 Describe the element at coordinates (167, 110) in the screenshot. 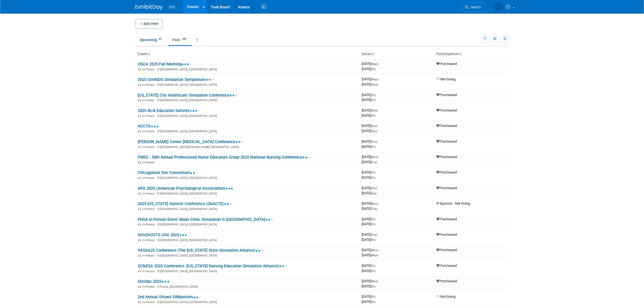

I see `a: 2025 NLN Education Summit` at that location.